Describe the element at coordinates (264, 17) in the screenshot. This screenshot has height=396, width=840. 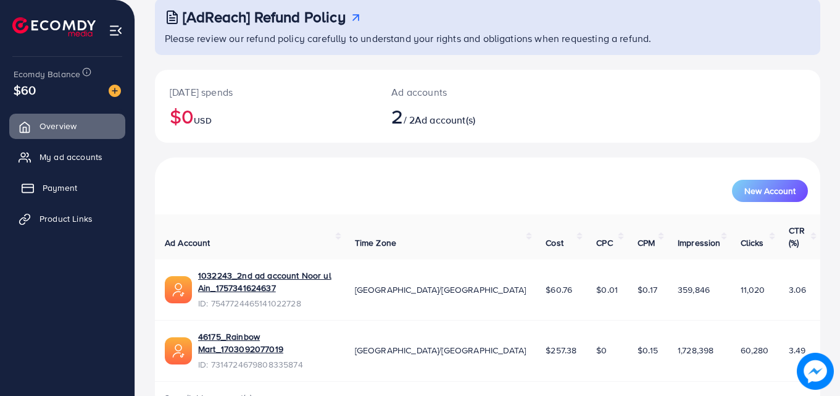
I see `h3: [AdReach] Refund Policy` at that location.